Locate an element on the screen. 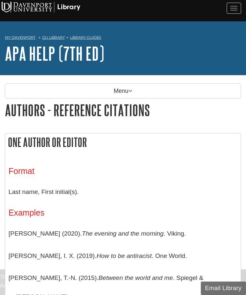 This screenshot has height=295, width=246. img: Davenport University Logo is located at coordinates (41, 7).